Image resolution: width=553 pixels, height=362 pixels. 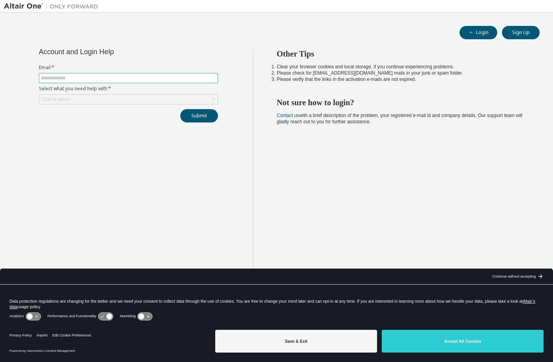 What do you see at coordinates (478, 33) in the screenshot?
I see `button: Login` at bounding box center [478, 33].